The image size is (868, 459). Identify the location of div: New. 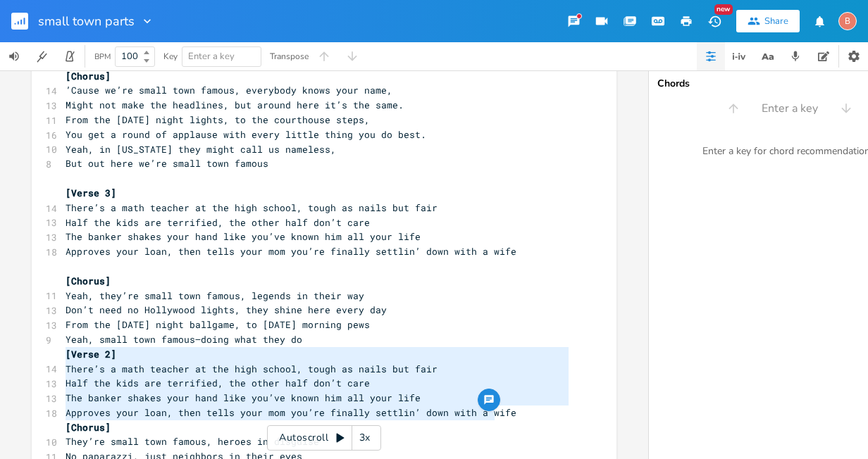
(723, 9).